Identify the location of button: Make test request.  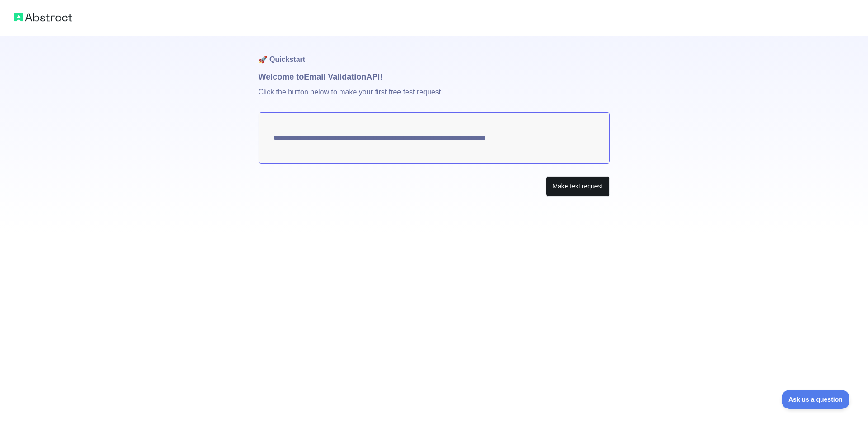
(578, 186).